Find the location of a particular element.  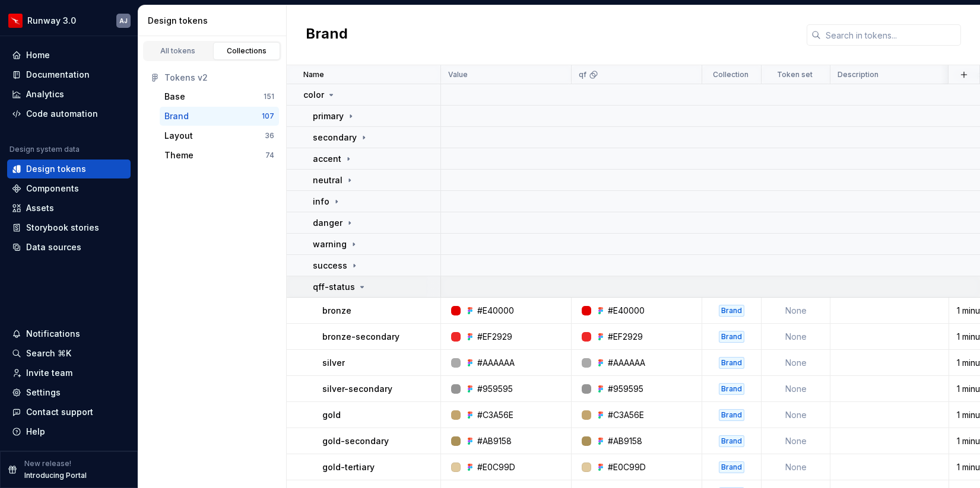

div: Design system data is located at coordinates (45, 149).